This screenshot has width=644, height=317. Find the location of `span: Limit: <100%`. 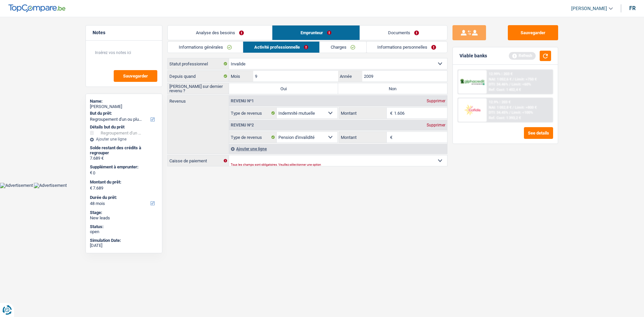

span: Limit: <100% is located at coordinates (522, 112).